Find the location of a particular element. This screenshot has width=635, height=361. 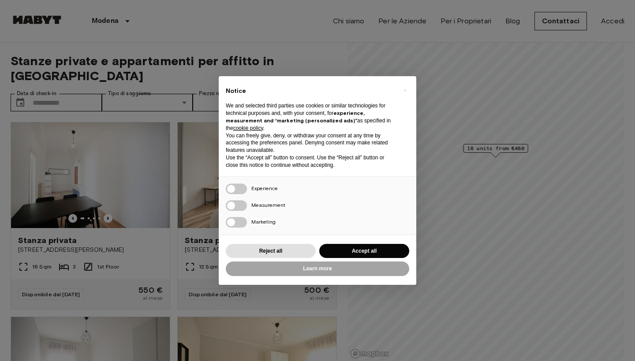

p: Use the “Accept all” button to consent. Use the “Reject all” button or close this notice to conti... is located at coordinates (310, 162).